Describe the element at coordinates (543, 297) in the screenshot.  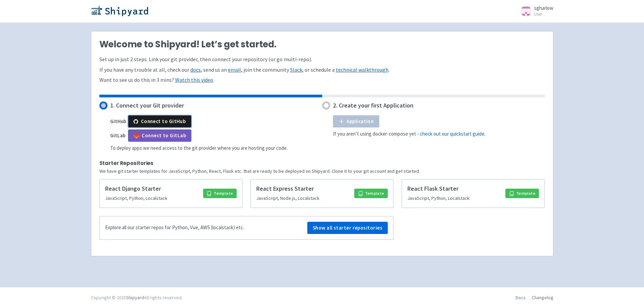
I see `a: Changelog` at that location.